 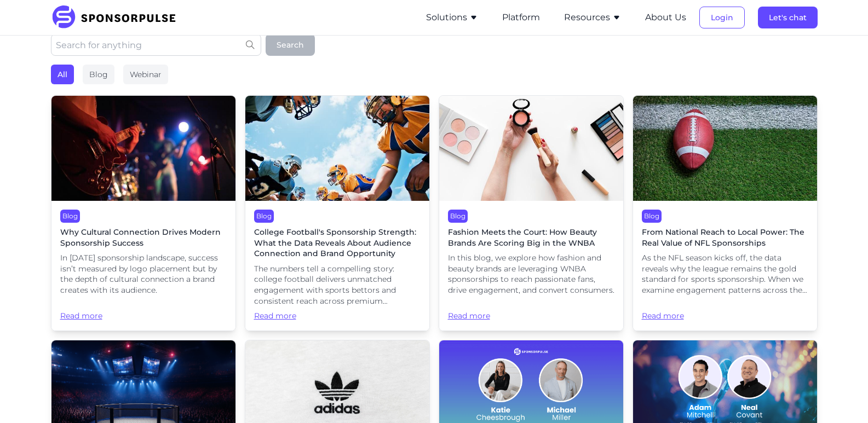 I want to click on button: Solutions, so click(x=452, y=17).